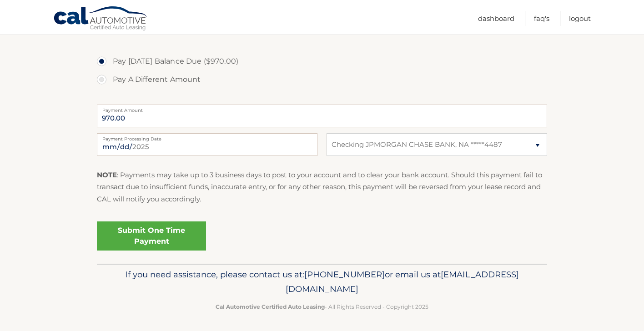  Describe the element at coordinates (322, 282) in the screenshot. I see `p: If you need assistance, please contact us at: or email us at` at that location.